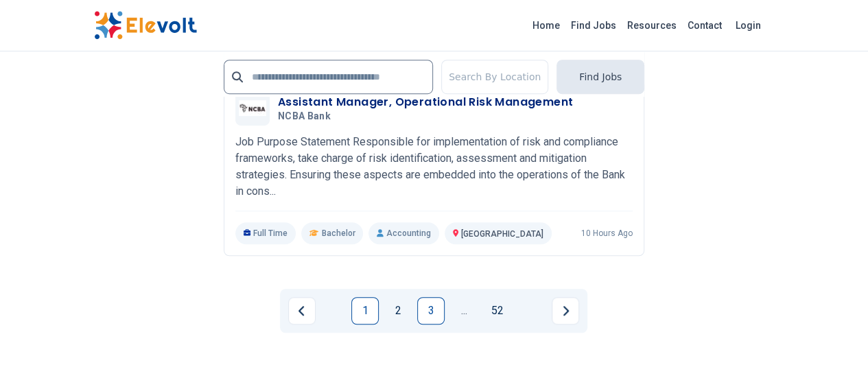 The width and height of the screenshot is (868, 378). What do you see at coordinates (398, 311) in the screenshot?
I see `a: Page 2` at bounding box center [398, 311].